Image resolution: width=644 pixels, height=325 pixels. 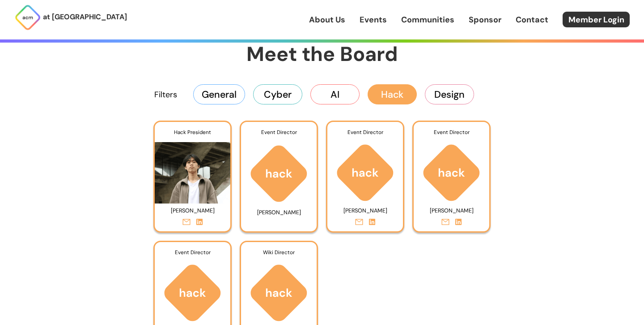 What do you see at coordinates (449, 94) in the screenshot?
I see `button: Design` at bounding box center [449, 94].